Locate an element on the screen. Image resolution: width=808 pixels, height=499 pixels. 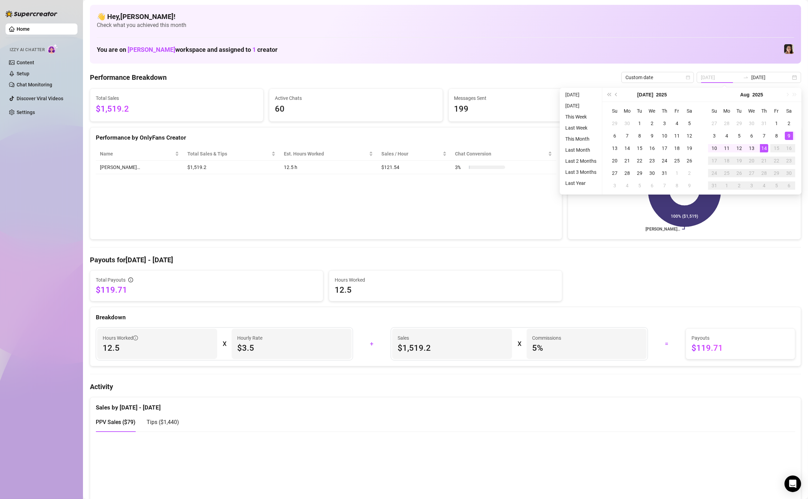
div: 26 is located at coordinates (689, 161).